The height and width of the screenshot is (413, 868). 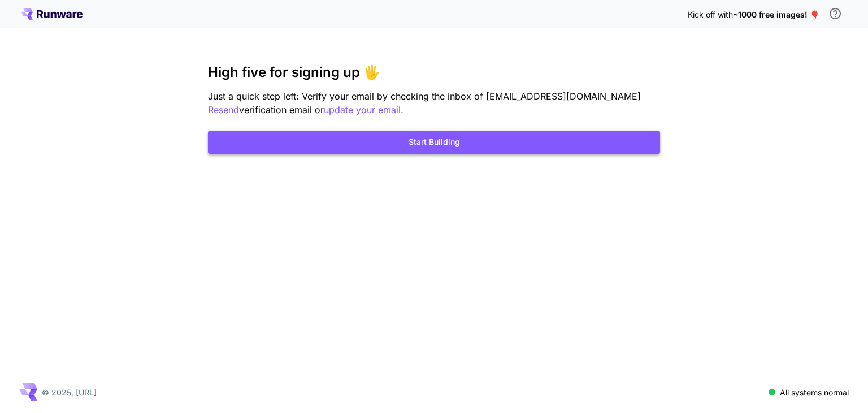 What do you see at coordinates (835, 14) in the screenshot?
I see `button: In order to qualify for free credit, you need to sign up with a business email address and click ...` at bounding box center [835, 14].